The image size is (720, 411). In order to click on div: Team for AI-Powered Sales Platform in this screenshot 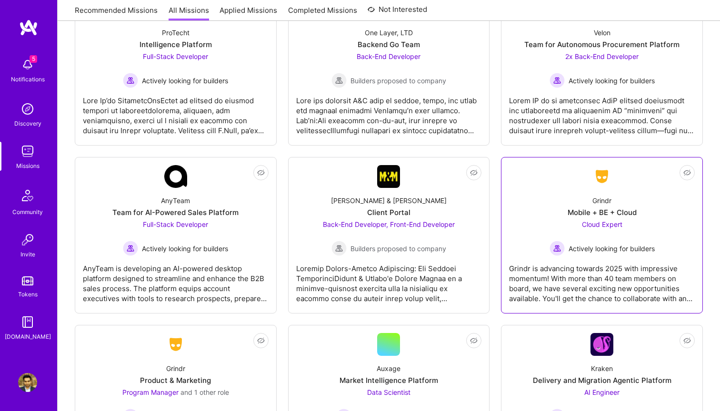, I will do `click(175, 212)`.